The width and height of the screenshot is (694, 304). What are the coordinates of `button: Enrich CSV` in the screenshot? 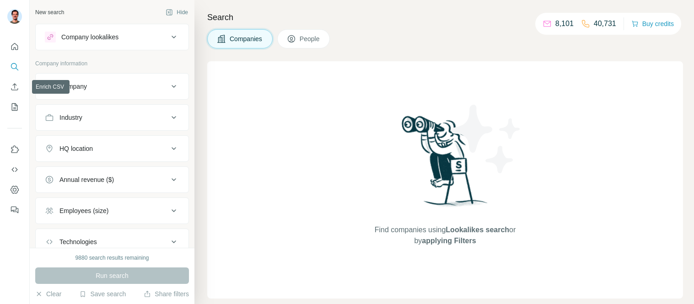 It's located at (15, 87).